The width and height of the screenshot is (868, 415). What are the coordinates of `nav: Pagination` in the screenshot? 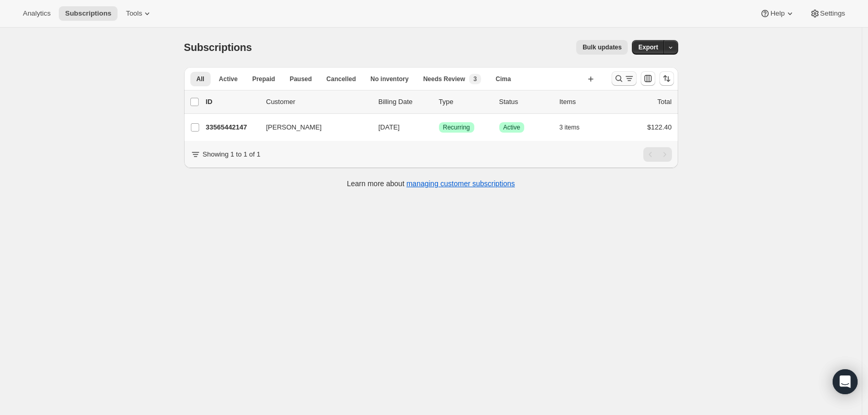 It's located at (657, 155).